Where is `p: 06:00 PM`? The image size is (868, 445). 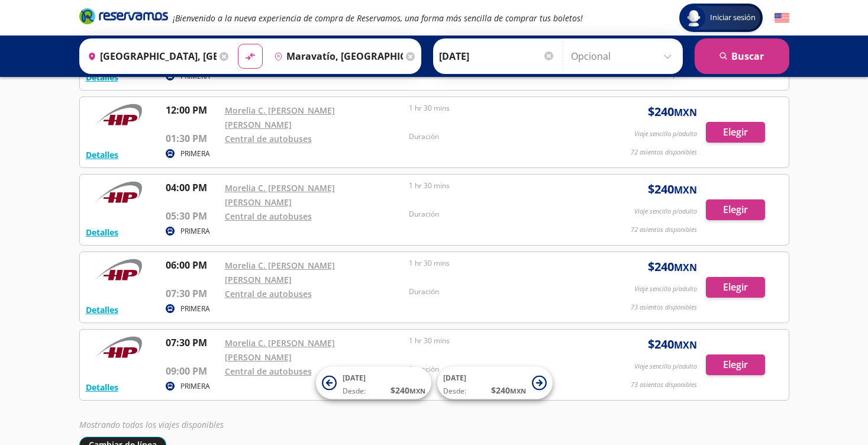 p: 06:00 PM is located at coordinates (192, 265).